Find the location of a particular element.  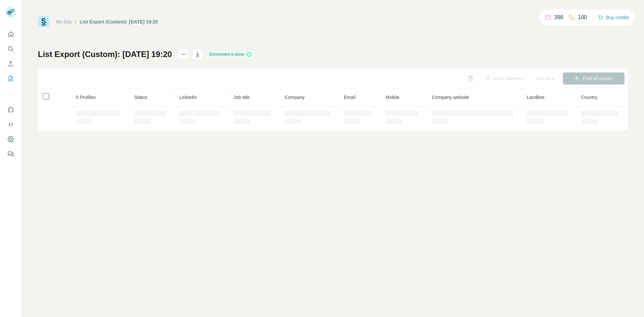

img: Surfe Logo is located at coordinates (44, 22).